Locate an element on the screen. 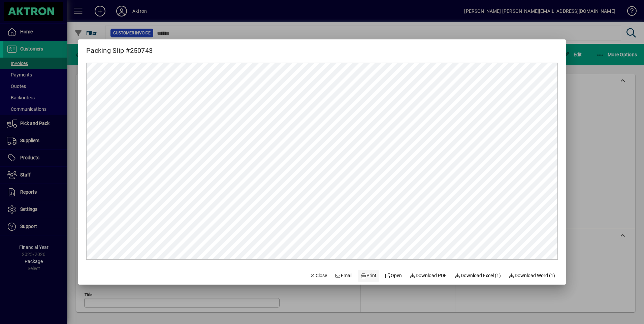  span: Email is located at coordinates (344, 275).